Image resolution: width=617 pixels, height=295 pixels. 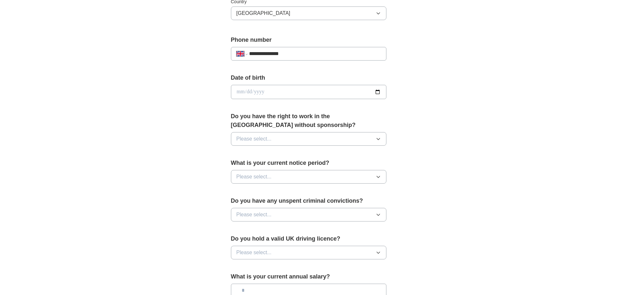 I want to click on label: What is your current annual salary?, so click(x=309, y=277).